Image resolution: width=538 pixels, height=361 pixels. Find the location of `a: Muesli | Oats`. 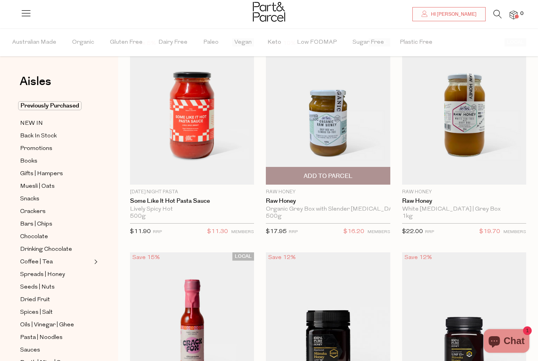

a: Muesli | Oats is located at coordinates (56, 186).